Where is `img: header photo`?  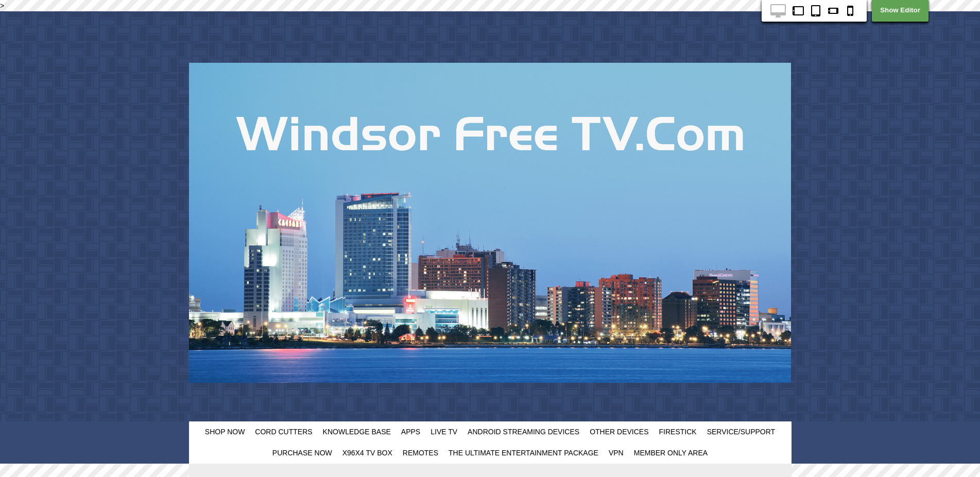 img: header photo is located at coordinates (489, 223).